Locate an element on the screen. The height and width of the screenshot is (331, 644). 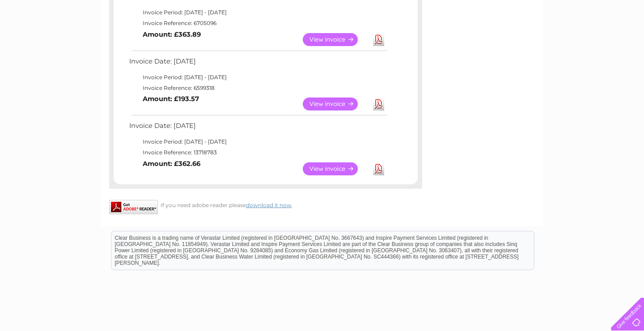
a: Telecoms is located at coordinates (548, 41).